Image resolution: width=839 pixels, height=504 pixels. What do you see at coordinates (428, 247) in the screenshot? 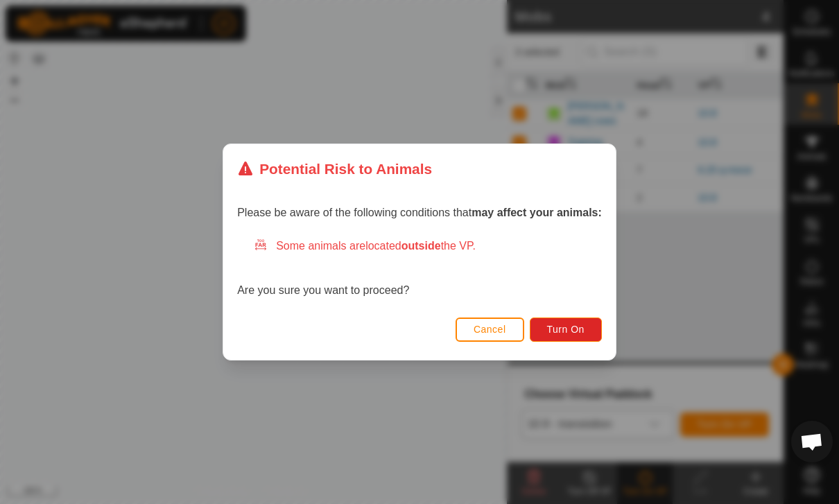
I see `div: Some animals are` at bounding box center [428, 247].